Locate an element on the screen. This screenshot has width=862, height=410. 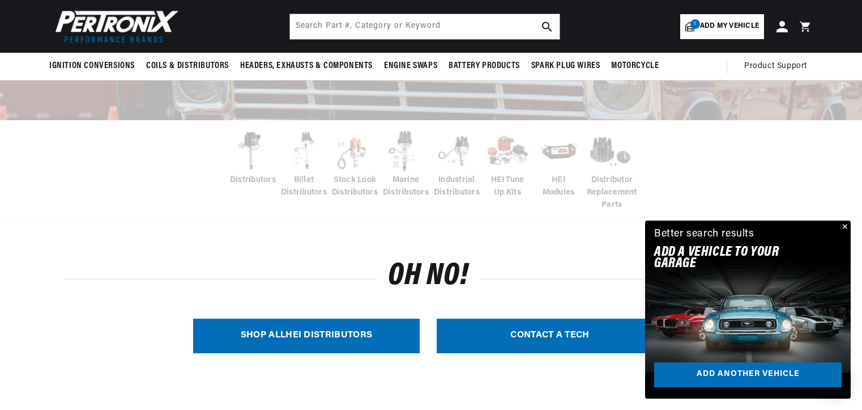
span: Add my vehicle is located at coordinates (730, 26).